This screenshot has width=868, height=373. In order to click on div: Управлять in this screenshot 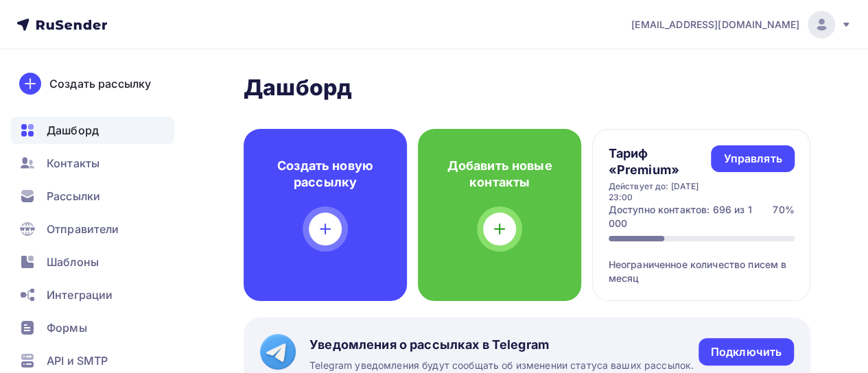, I will do `click(753, 159)`.